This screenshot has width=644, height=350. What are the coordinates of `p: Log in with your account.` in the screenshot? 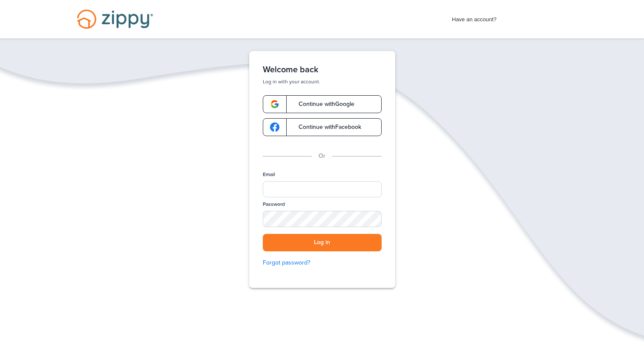 It's located at (322, 82).